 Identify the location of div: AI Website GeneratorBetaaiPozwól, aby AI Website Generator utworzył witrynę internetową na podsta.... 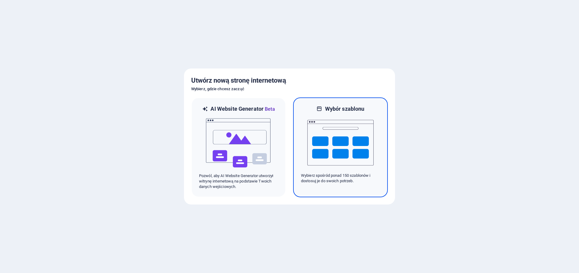
(239, 147).